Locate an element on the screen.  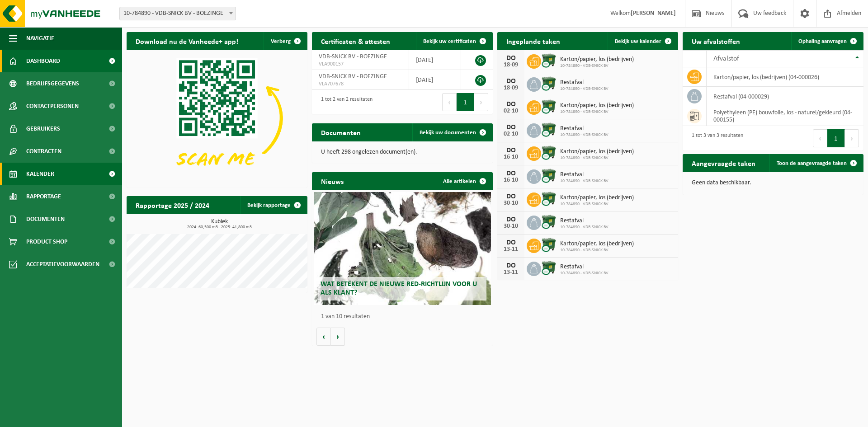
span: Rapportage is located at coordinates (43, 196).